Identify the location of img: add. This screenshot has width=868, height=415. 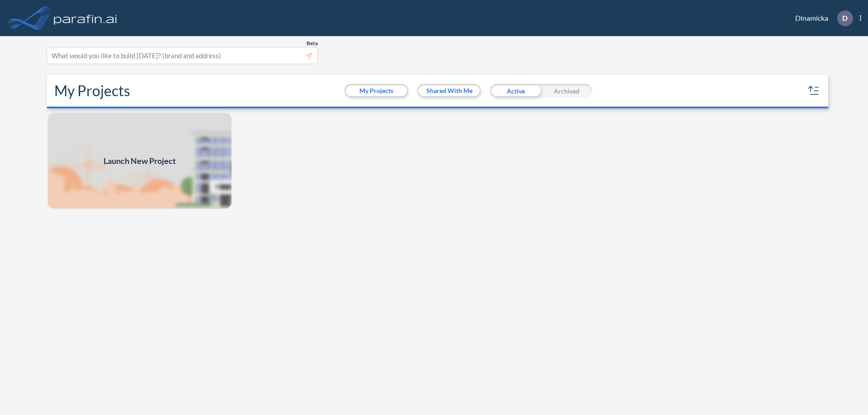
(140, 161).